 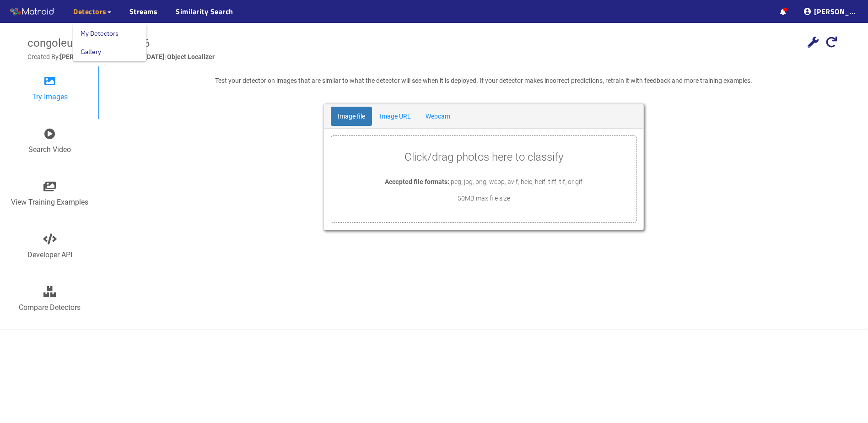 What do you see at coordinates (351, 117) in the screenshot?
I see `a: Image file` at bounding box center [351, 117].